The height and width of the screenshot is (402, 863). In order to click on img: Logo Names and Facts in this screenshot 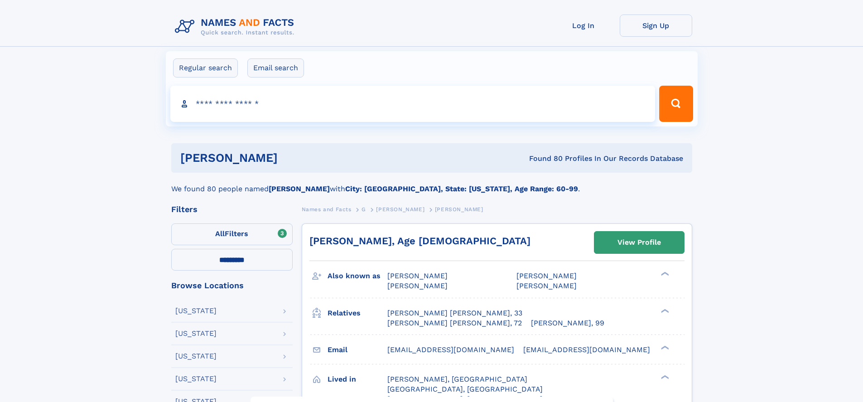, I will do `click(236, 27)`.